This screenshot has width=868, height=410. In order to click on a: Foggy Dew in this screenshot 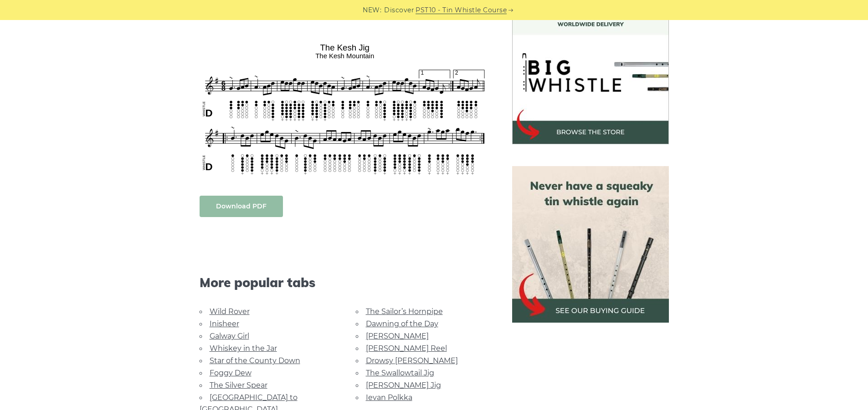, I will do `click(231, 373)`.